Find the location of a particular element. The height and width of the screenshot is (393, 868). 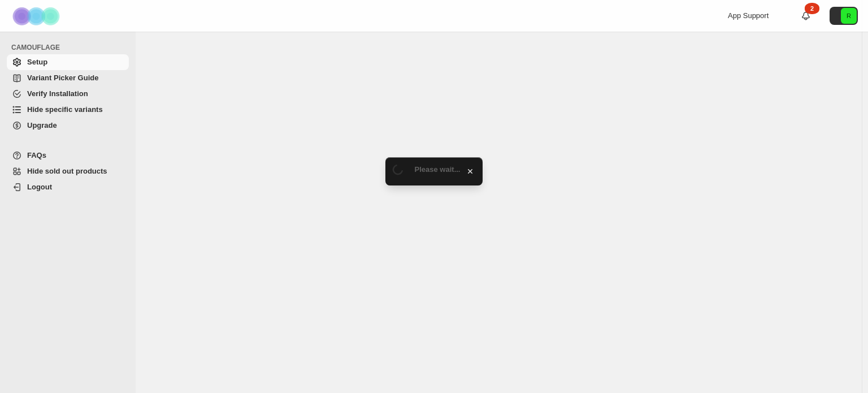

span: Upgrade is located at coordinates (42, 125).